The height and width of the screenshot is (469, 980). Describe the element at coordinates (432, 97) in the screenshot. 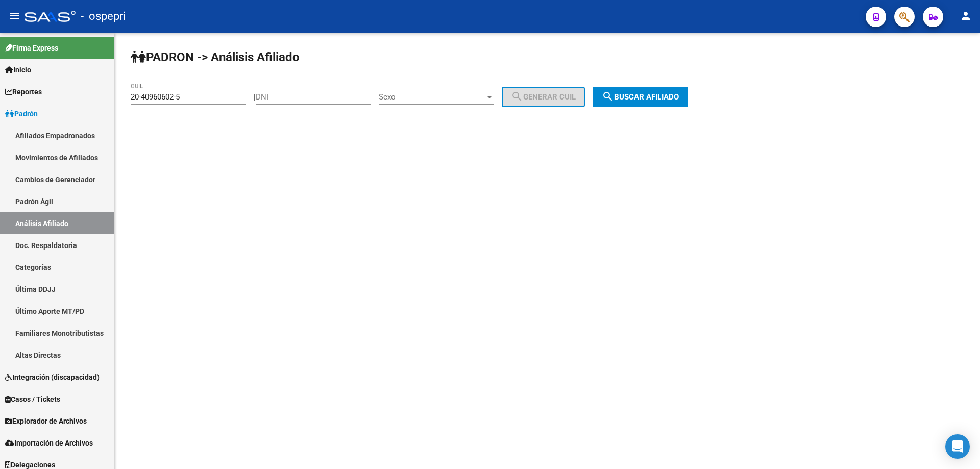

I see `span: Sexo` at that location.